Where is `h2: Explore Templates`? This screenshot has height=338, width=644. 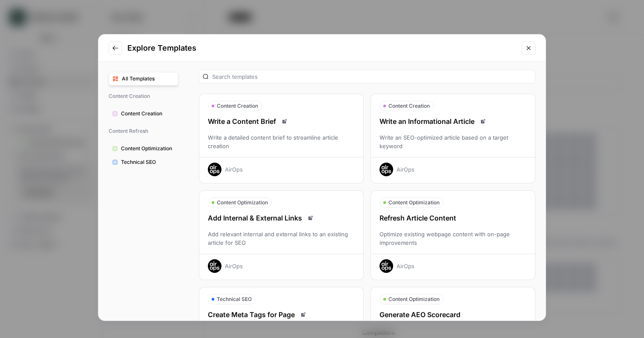 h2: Explore Templates is located at coordinates (322, 48).